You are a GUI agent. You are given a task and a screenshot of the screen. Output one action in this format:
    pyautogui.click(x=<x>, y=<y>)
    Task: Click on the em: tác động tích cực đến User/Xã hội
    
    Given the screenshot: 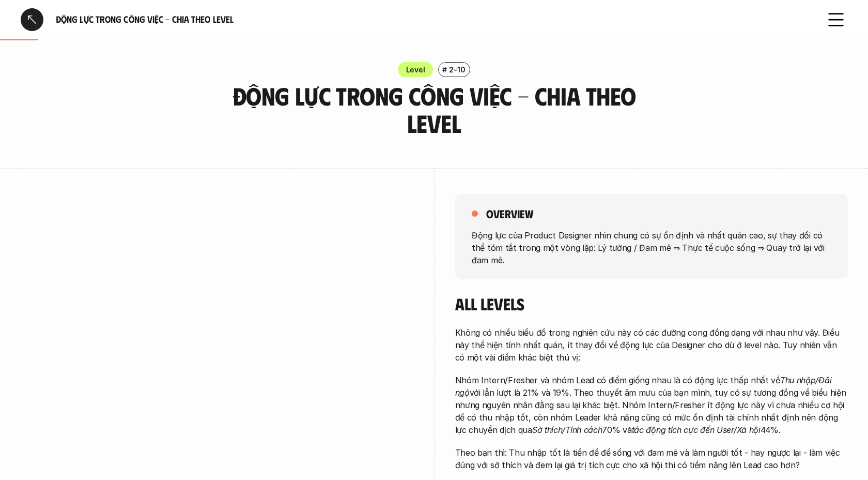 What is the action you would take?
    pyautogui.click(x=696, y=430)
    